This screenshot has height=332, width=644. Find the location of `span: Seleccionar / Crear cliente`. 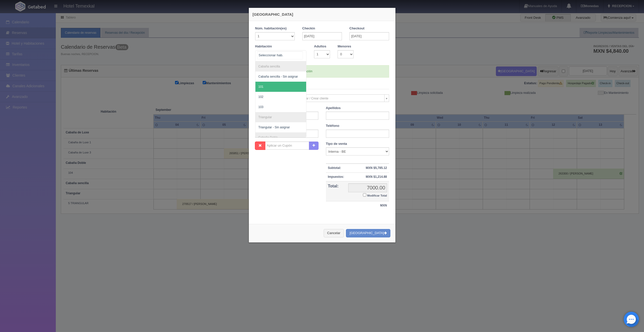

span: Seleccionar / Crear cliente is located at coordinates (337, 98).